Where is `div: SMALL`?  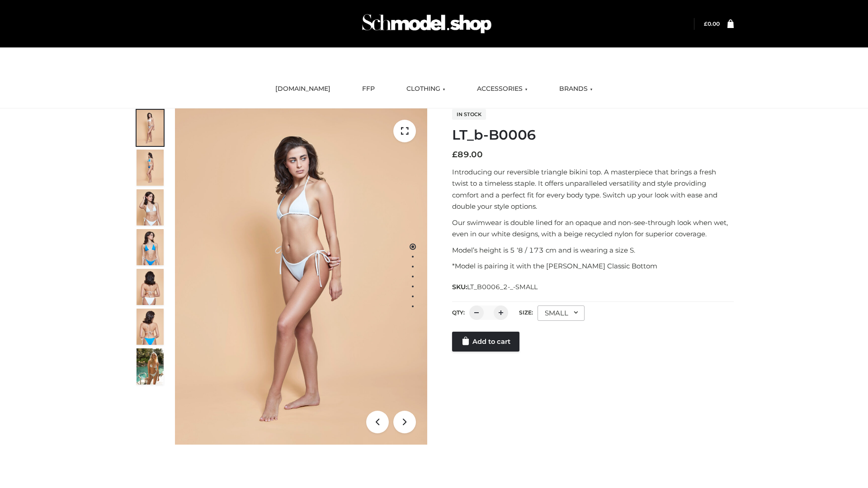
div: SMALL is located at coordinates (561, 313).